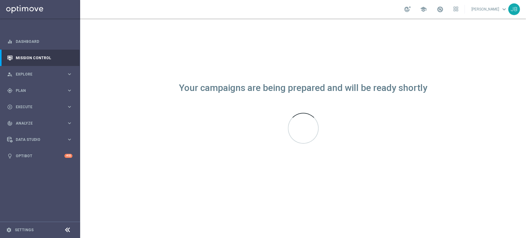 This screenshot has height=238, width=526. Describe the element at coordinates (41, 107) in the screenshot. I see `span: Execute` at that location.